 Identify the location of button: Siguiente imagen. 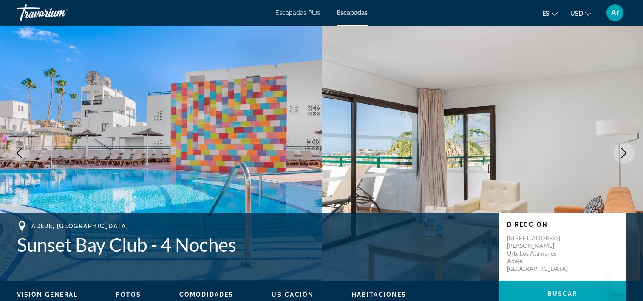
(624, 153).